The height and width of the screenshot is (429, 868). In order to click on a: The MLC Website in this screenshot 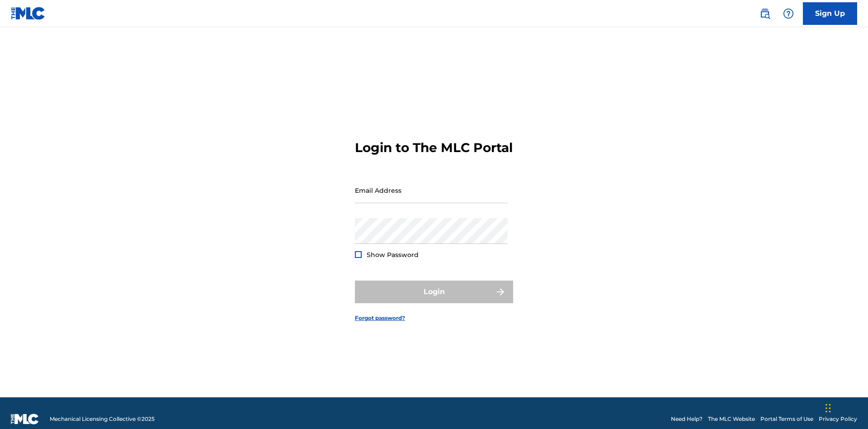, I will do `click(731, 419)`.